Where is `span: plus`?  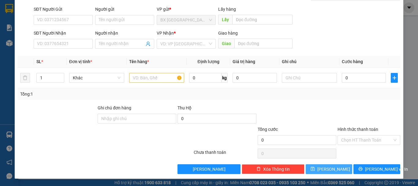
span: plus is located at coordinates (394, 78).